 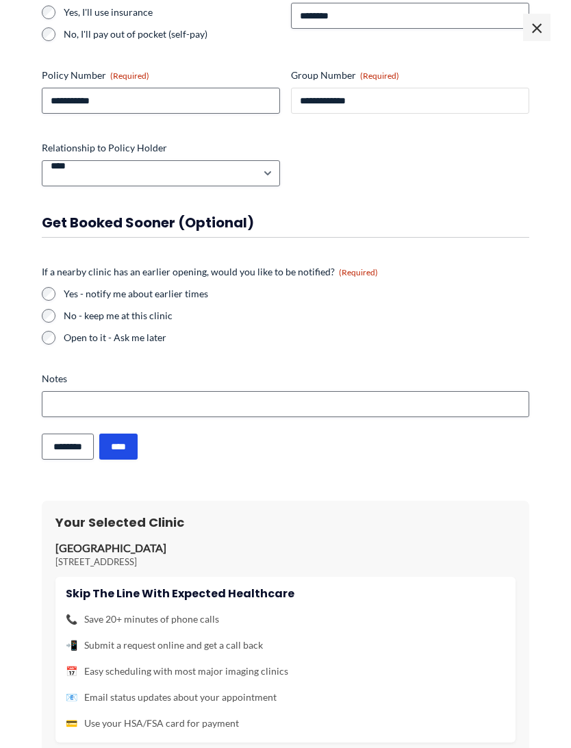 What do you see at coordinates (286, 379) in the screenshot?
I see `label: Notes` at bounding box center [286, 379].